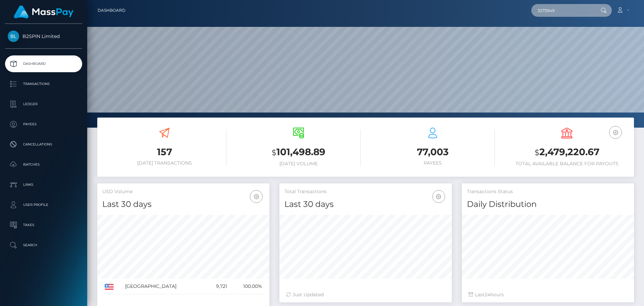 This screenshot has width=644, height=306. I want to click on h5: Transactions Status, so click(547, 192).